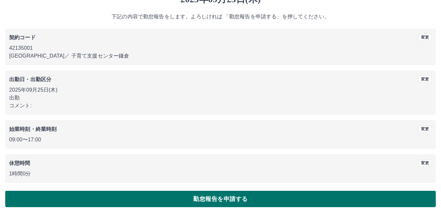 Image resolution: width=441 pixels, height=215 pixels. I want to click on b: 始業時刻・終業時刻, so click(33, 129).